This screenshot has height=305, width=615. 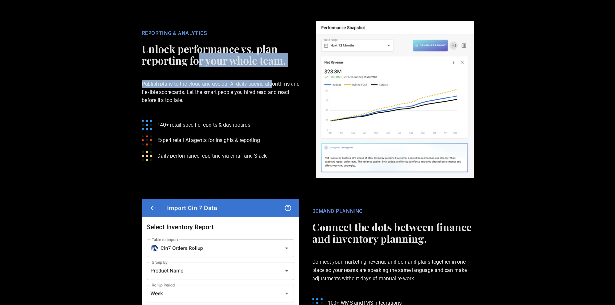 What do you see at coordinates (393, 233) in the screenshot?
I see `h2: Connect the dots between finance and inventory planning.` at bounding box center [393, 233].